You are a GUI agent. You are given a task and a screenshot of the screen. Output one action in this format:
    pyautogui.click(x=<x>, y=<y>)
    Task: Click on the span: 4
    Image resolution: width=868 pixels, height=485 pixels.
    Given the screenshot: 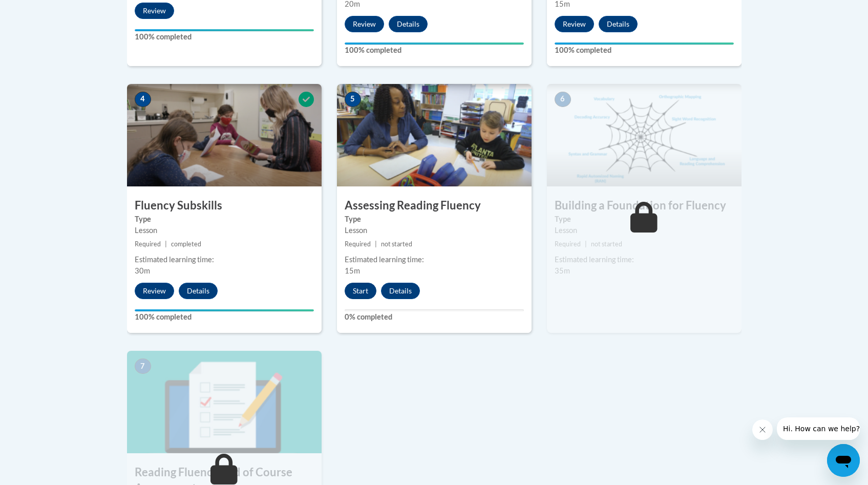 What is the action you would take?
    pyautogui.click(x=143, y=99)
    